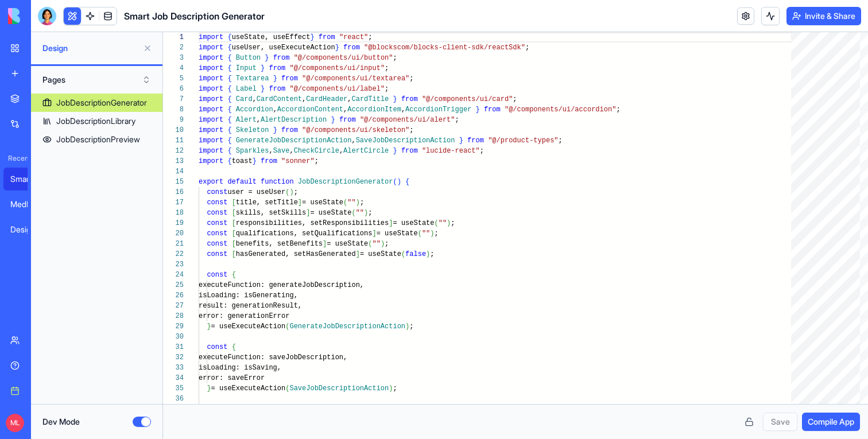 The height and width of the screenshot is (439, 868). Describe the element at coordinates (337, 89) in the screenshot. I see `span: "@/components/ui/label"` at that location.